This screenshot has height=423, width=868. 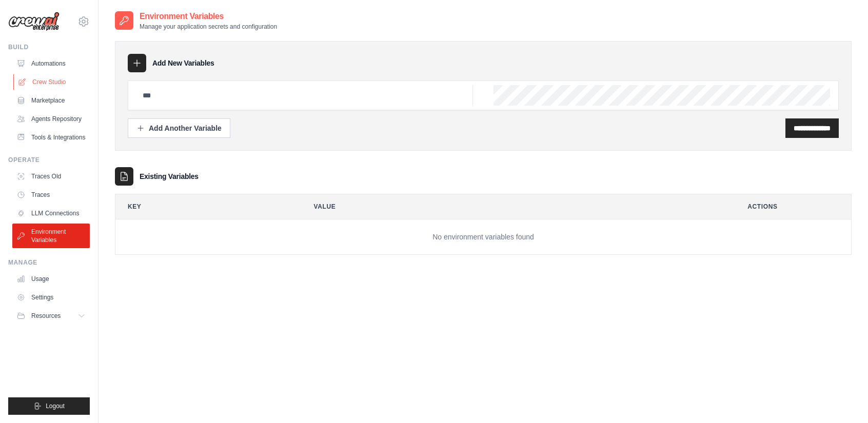 What do you see at coordinates (179, 129) in the screenshot?
I see `div: Add Another Variable` at bounding box center [179, 129].